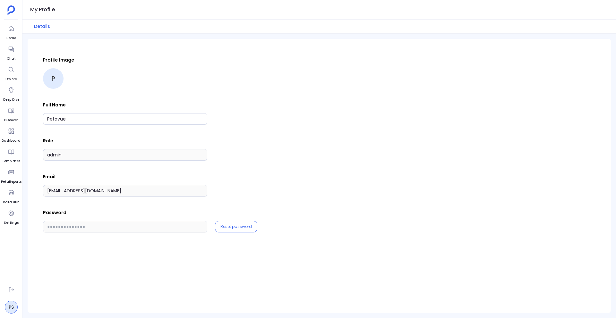 The image size is (616, 318). Describe the element at coordinates (11, 203) in the screenshot. I see `span: Data Hub` at that location.